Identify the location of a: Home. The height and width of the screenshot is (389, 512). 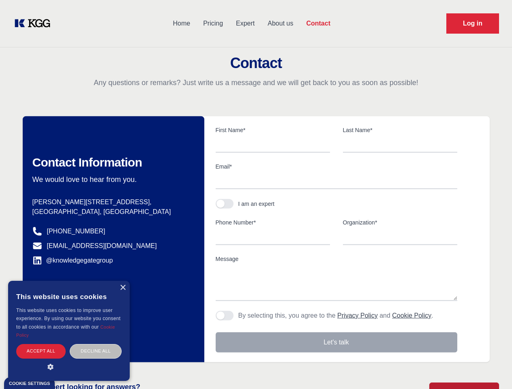
(181, 24).